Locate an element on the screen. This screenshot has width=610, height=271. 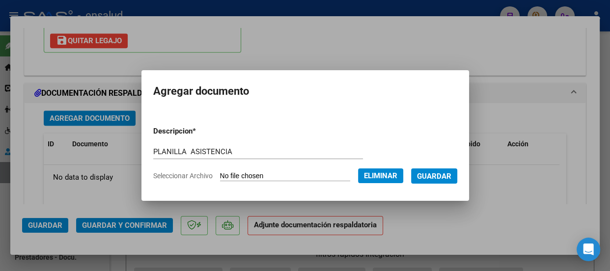
span: Eliminar is located at coordinates (381, 176).